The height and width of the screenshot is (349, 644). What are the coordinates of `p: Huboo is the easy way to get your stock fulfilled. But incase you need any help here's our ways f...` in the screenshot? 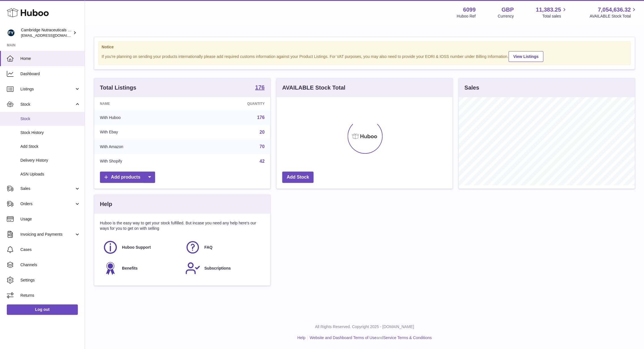 It's located at (182, 226).